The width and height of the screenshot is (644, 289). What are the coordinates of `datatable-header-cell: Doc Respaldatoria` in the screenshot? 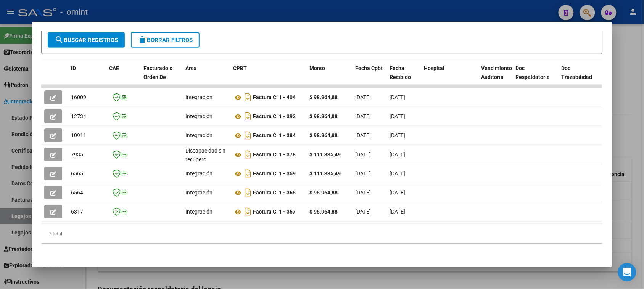 It's located at (535, 77).